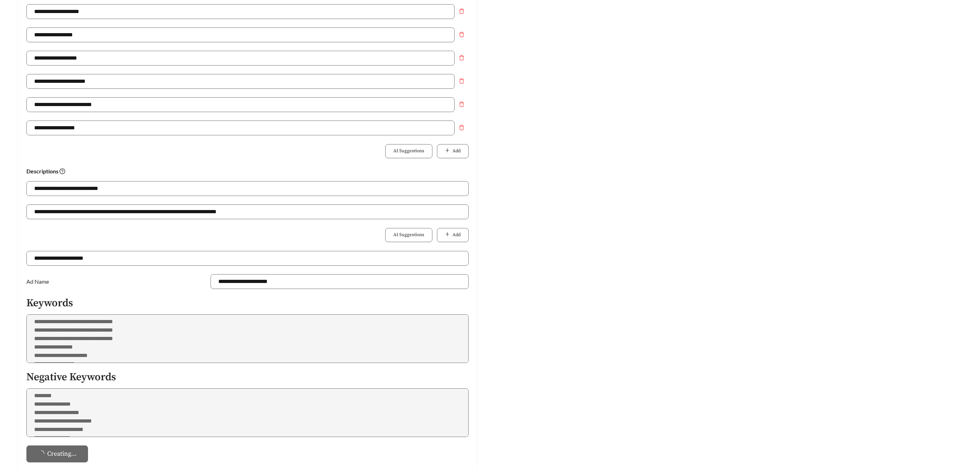 Image resolution: width=969 pixels, height=468 pixels. I want to click on input: Website, so click(248, 258).